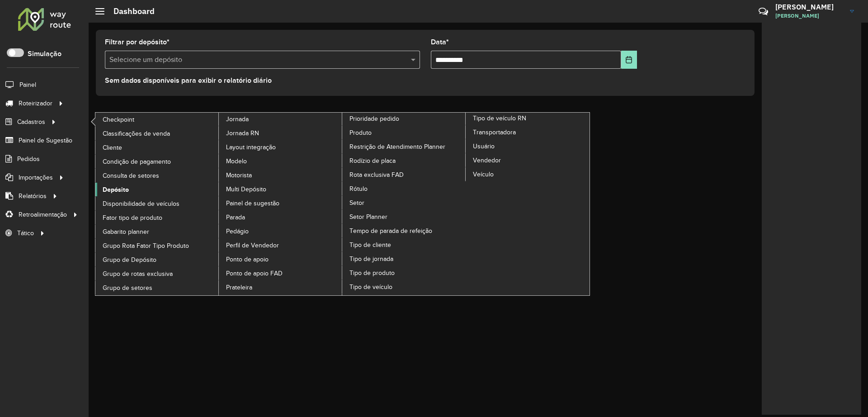 The width and height of the screenshot is (868, 417). What do you see at coordinates (242, 133) in the screenshot?
I see `span: Jornada RN` at bounding box center [242, 133].